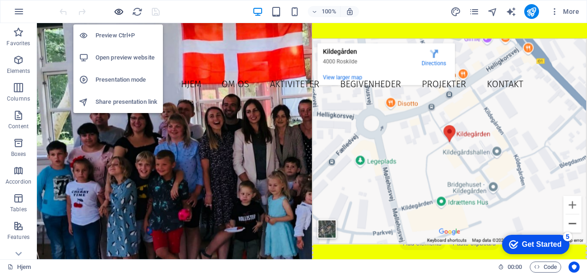 The image size is (587, 274). Describe the element at coordinates (18, 43) in the screenshot. I see `p: Favorites` at that location.